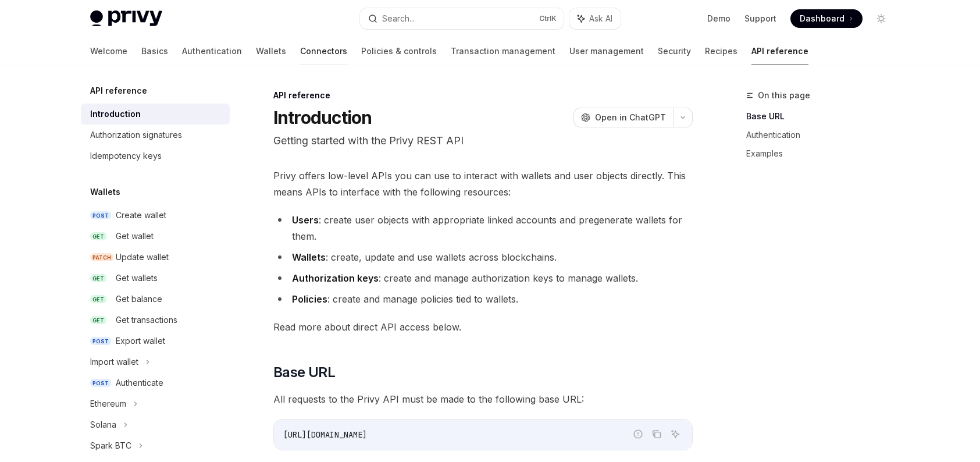 This screenshot has width=980, height=462. What do you see at coordinates (657, 435) in the screenshot?
I see `button: Copy the contents from the code block` at bounding box center [657, 435].